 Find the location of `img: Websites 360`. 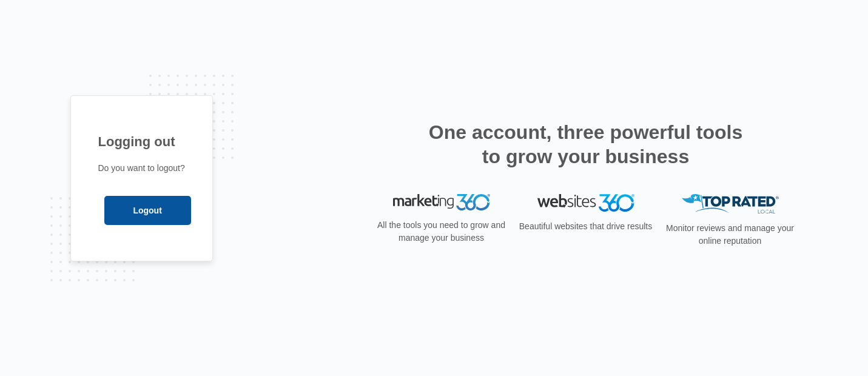

img: Websites 360 is located at coordinates (586, 202).